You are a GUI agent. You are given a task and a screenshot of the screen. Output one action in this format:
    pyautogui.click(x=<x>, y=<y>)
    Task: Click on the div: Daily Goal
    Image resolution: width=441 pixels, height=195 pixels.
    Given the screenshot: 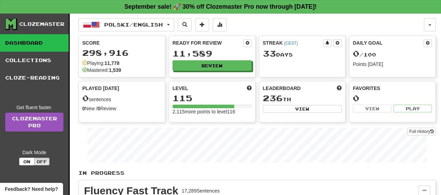 What is the action you would take?
    pyautogui.click(x=388, y=43)
    